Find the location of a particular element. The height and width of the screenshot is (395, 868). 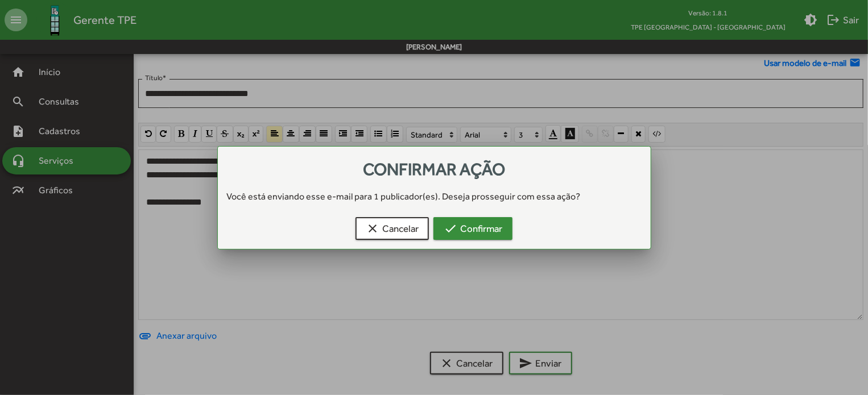

span: Cancelar is located at coordinates (392, 229).